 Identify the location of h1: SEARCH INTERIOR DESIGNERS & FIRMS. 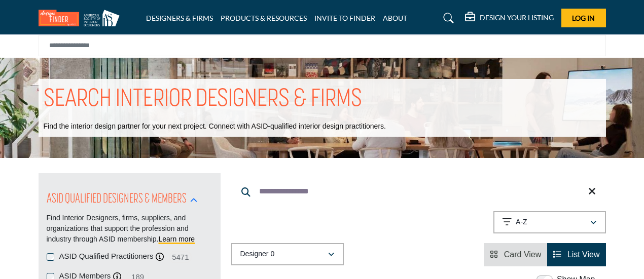
(203, 100).